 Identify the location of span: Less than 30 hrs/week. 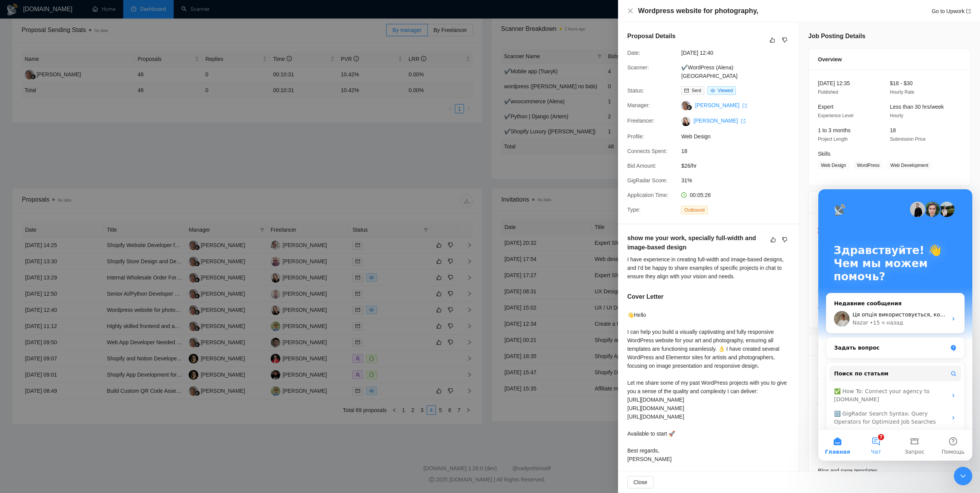
(917, 107).